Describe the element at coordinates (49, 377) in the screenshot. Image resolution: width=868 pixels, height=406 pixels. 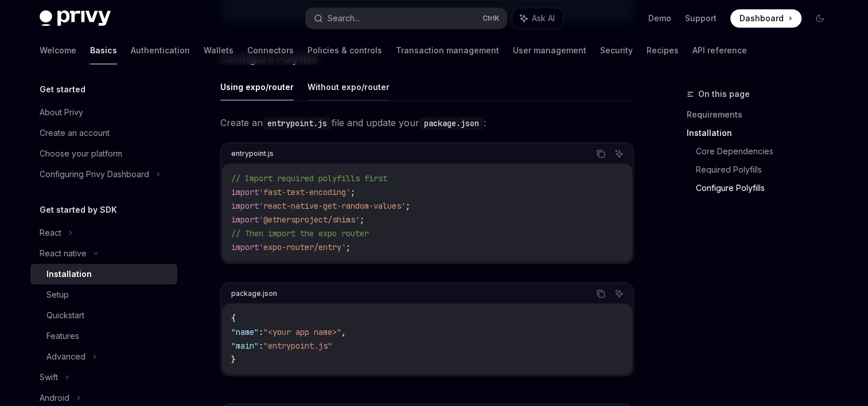
I see `div: Swift` at that location.